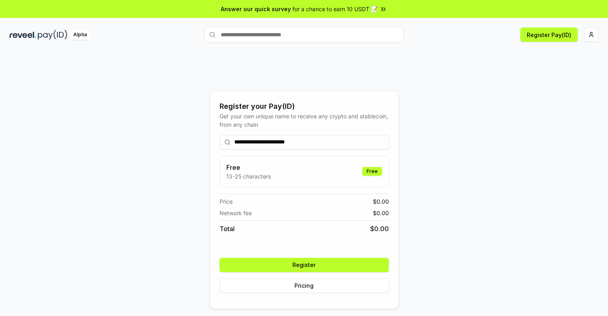  Describe the element at coordinates (249, 176) in the screenshot. I see `p: 13-25 characters` at that location.